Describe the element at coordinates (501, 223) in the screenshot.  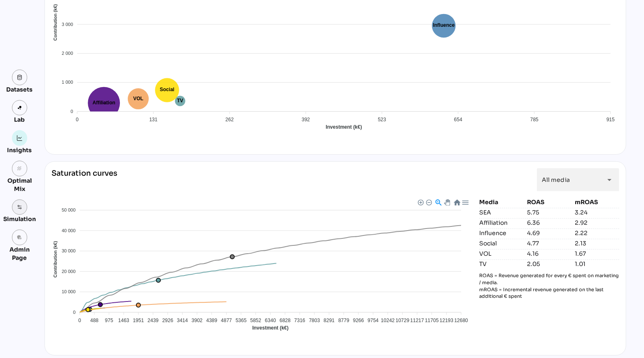
I see `div: Affiliation` at that location.